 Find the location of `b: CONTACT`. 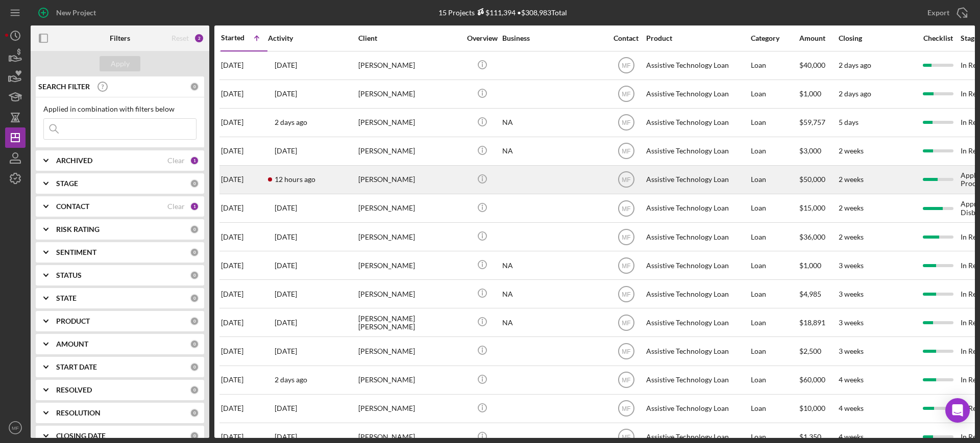

b: CONTACT is located at coordinates (72, 207).